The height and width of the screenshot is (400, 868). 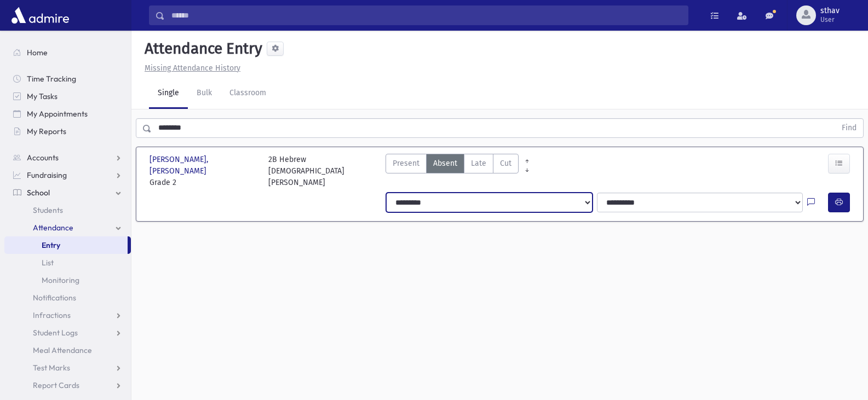 I want to click on span: Notifications, so click(x=54, y=297).